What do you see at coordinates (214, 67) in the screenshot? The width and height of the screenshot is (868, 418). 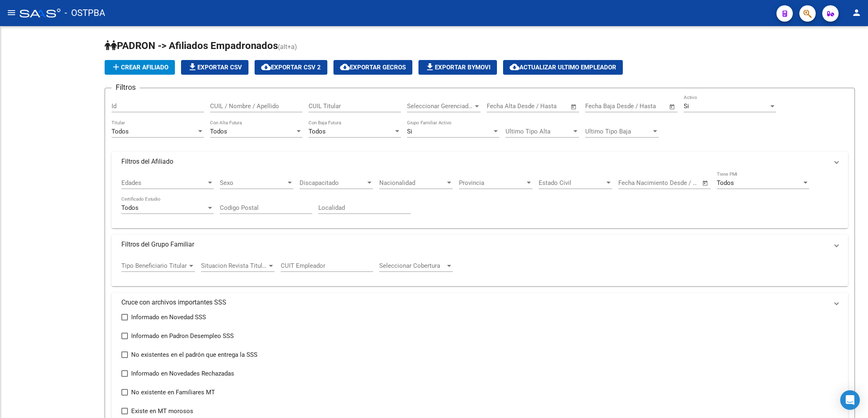 I see `span: Exportar CSV` at bounding box center [214, 67].